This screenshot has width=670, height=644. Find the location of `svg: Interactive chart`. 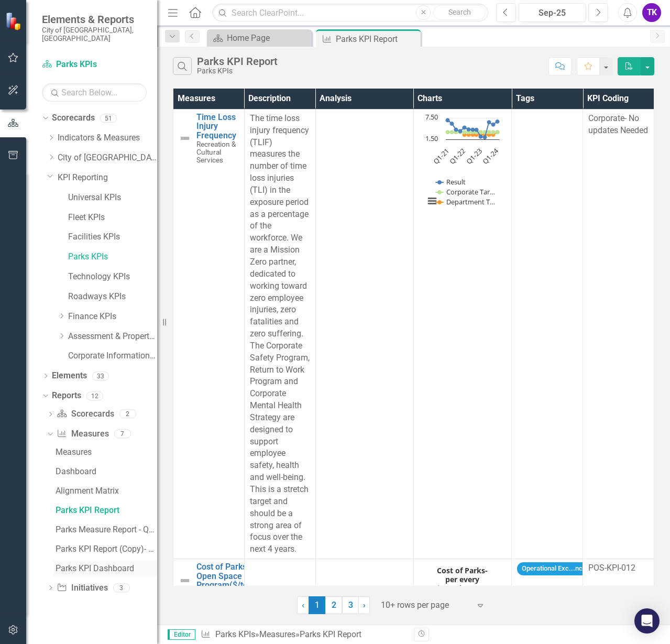

svg: Interactive chart is located at coordinates (462, 165).